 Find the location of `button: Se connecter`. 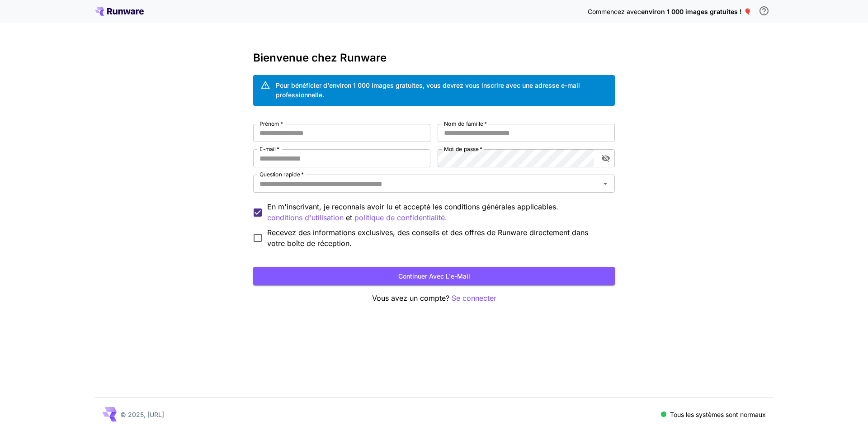

button: Se connecter is located at coordinates (474, 298).